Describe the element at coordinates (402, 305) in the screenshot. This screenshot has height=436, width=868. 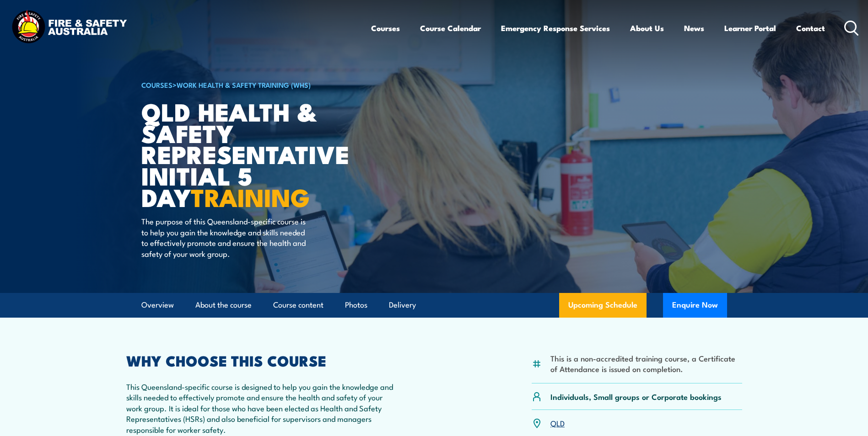
I see `a: Delivery` at that location.